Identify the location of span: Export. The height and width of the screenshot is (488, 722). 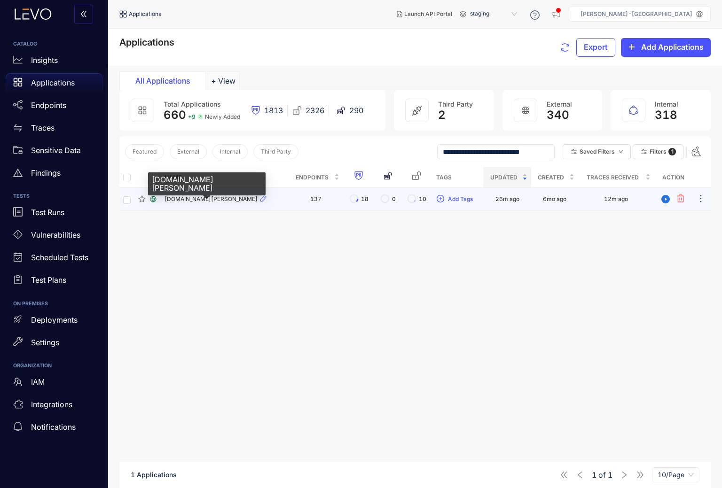
(595, 47).